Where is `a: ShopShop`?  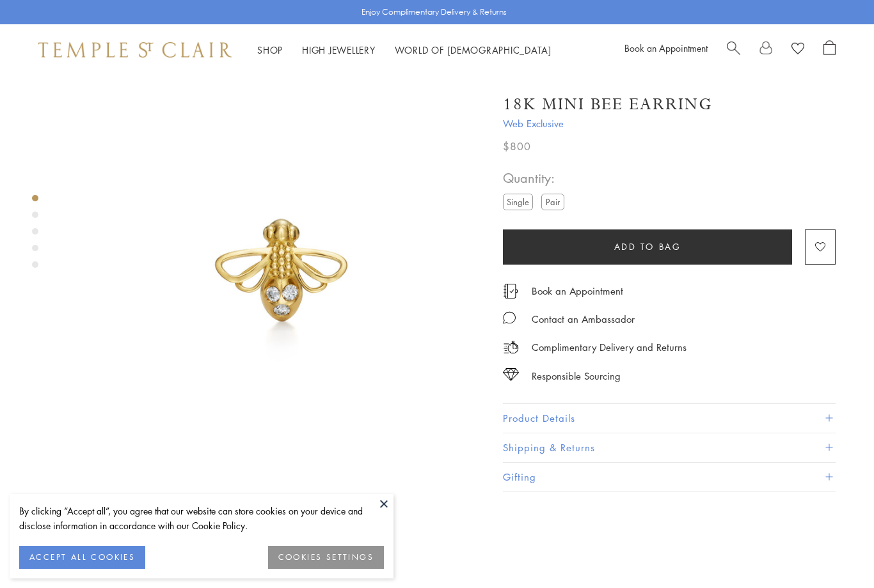 a: ShopShop is located at coordinates (270, 50).